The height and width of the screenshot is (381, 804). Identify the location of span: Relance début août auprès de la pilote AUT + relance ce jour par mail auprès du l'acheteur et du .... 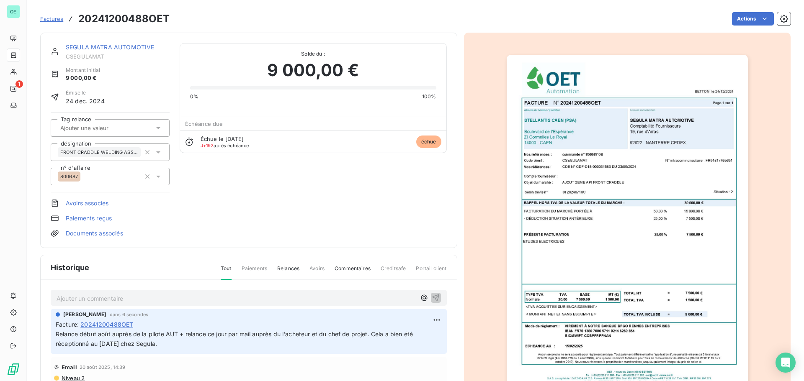
(235, 339).